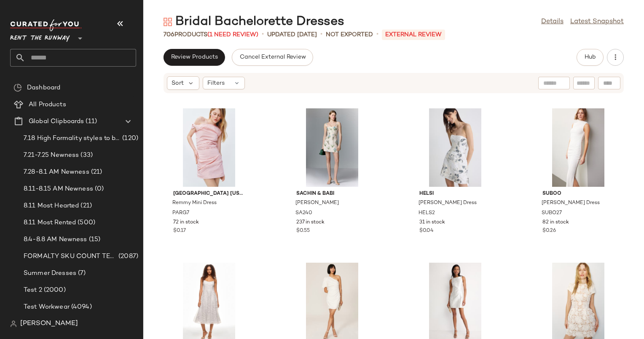 This screenshot has width=644, height=339. Describe the element at coordinates (579, 194) in the screenshot. I see `span: Suboo` at that location.